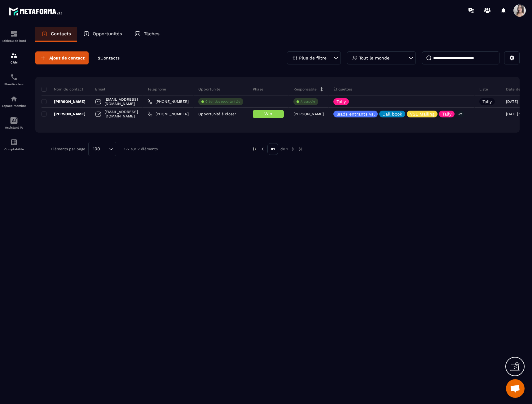 The height and width of the screenshot is (404, 532). I want to click on img: accountant, so click(14, 142).